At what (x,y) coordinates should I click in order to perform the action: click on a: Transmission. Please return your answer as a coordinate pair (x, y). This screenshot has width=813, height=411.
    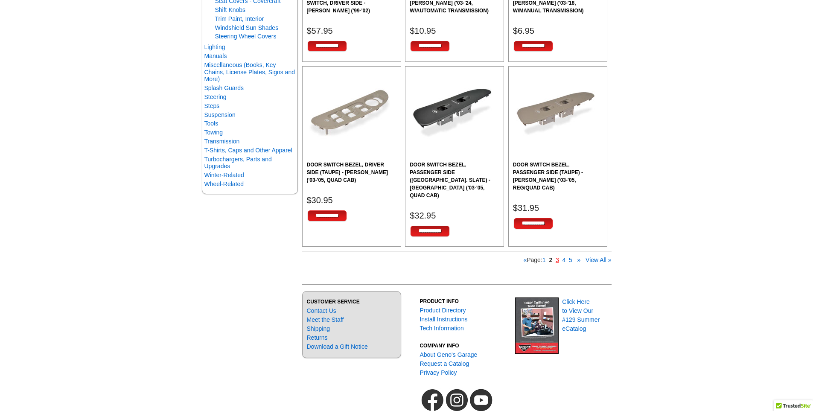
    Looking at the image, I should click on (222, 141).